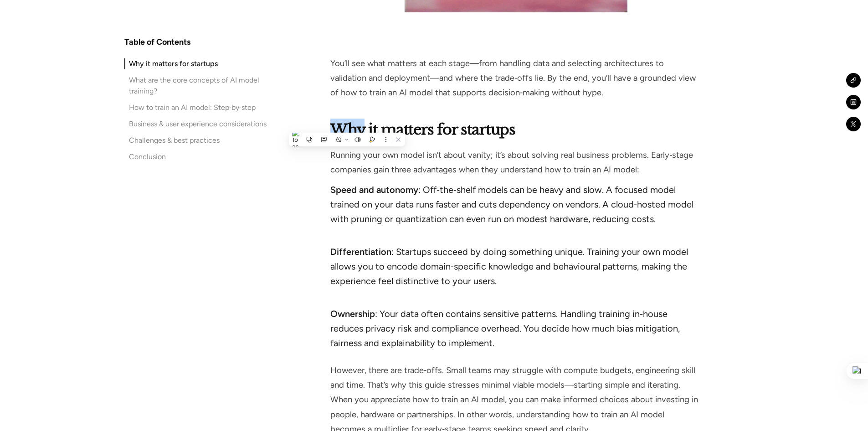  Describe the element at coordinates (157, 42) in the screenshot. I see `h4: Table of Contents` at that location.